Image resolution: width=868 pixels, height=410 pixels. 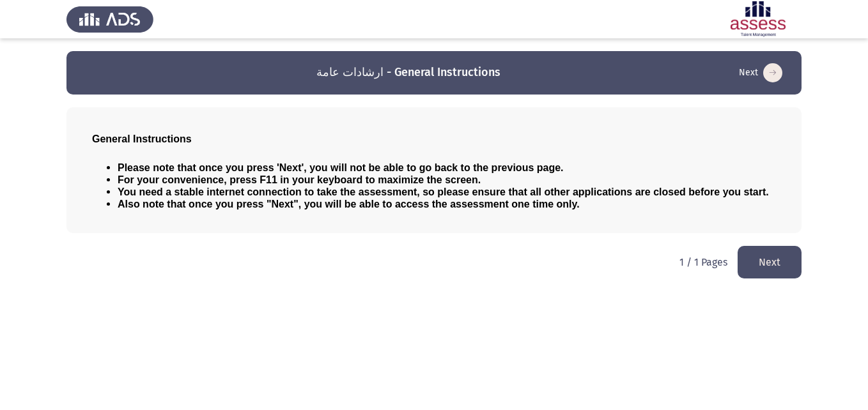 What do you see at coordinates (704, 262) in the screenshot?
I see `p: 1 / 1 Pages` at bounding box center [704, 262].